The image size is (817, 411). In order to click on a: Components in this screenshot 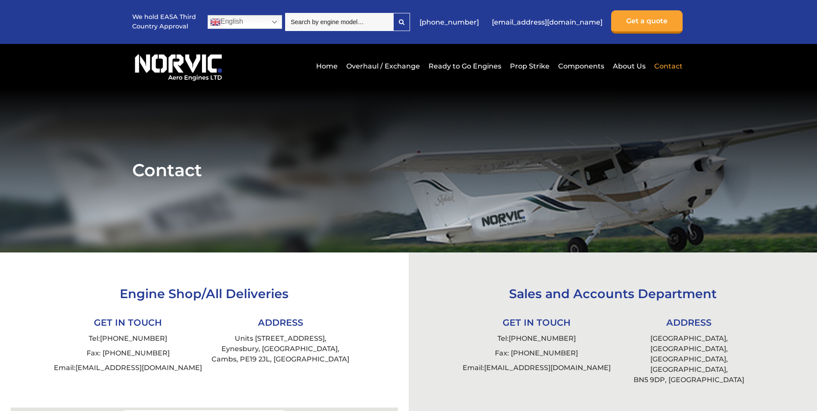, I will do `click(581, 66)`.